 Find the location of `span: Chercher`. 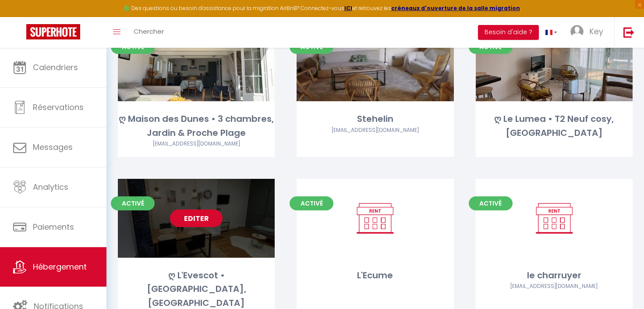

span: Chercher is located at coordinates (148, 31).